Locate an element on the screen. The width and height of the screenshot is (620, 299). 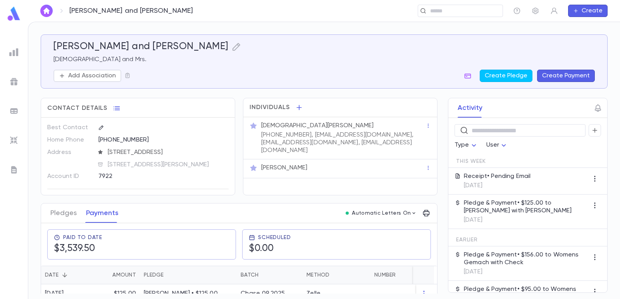
p: Best Contact is located at coordinates (69, 128).